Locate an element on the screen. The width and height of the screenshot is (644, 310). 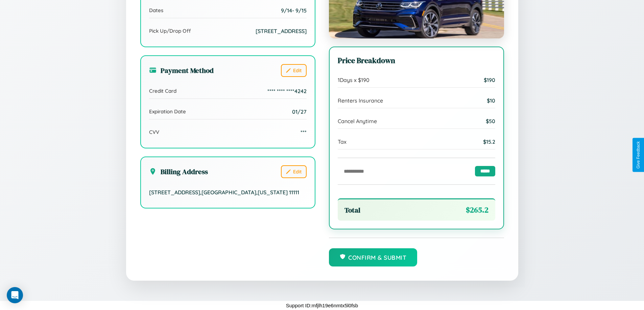
span: $ 190 is located at coordinates (490, 80).